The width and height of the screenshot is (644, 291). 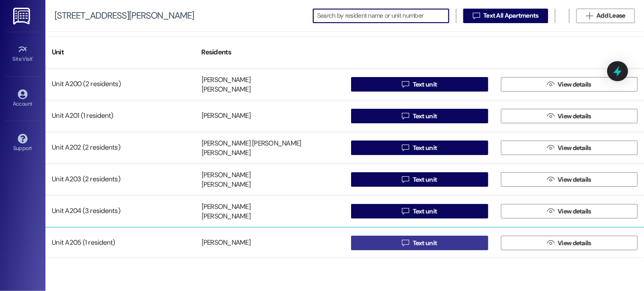 I want to click on img: ResiDesk Logo, so click(x=22, y=16).